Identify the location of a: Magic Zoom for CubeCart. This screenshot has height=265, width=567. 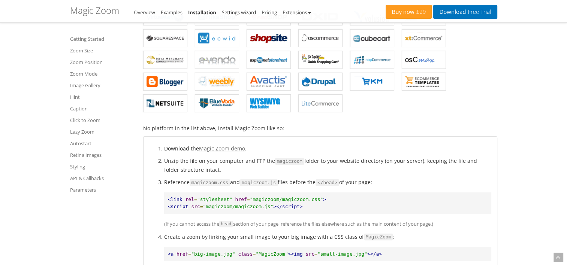
(372, 38).